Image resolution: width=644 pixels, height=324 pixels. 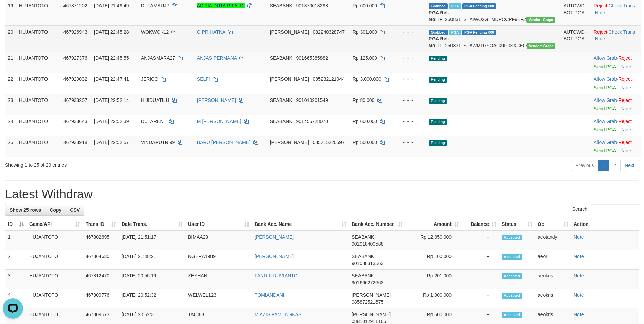 What do you see at coordinates (311, 100) in the screenshot?
I see `span: Copy 901010201549 to clipboard` at bounding box center [311, 100].